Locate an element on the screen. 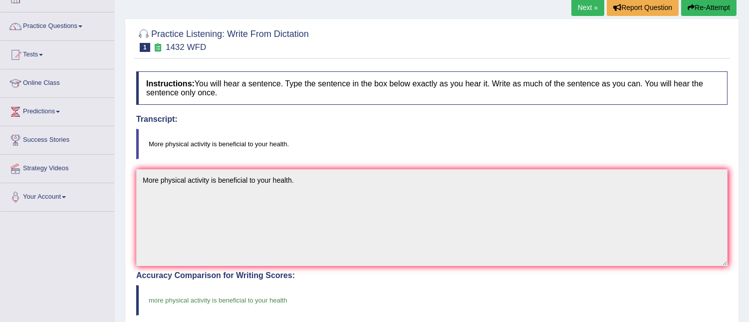 Image resolution: width=749 pixels, height=322 pixels. small: Exam occurring question is located at coordinates (158, 47).